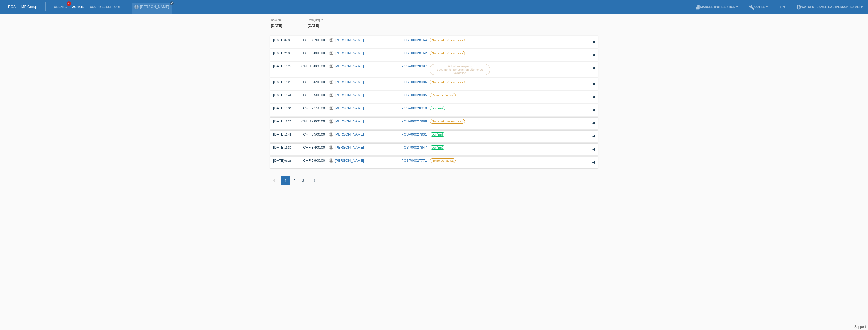 This screenshot has width=868, height=330. Describe the element at coordinates (172, 3) in the screenshot. I see `i: close` at that location.